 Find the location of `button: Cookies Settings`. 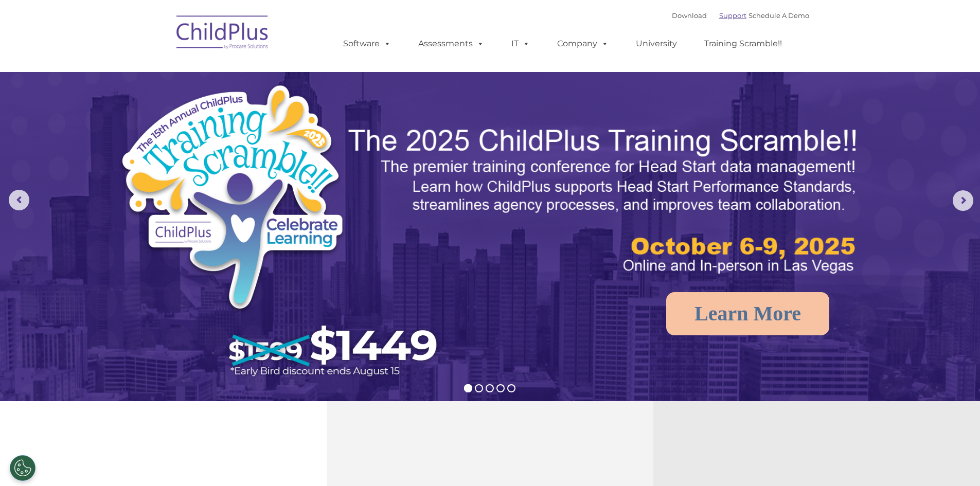

button: Cookies Settings is located at coordinates (22, 468).